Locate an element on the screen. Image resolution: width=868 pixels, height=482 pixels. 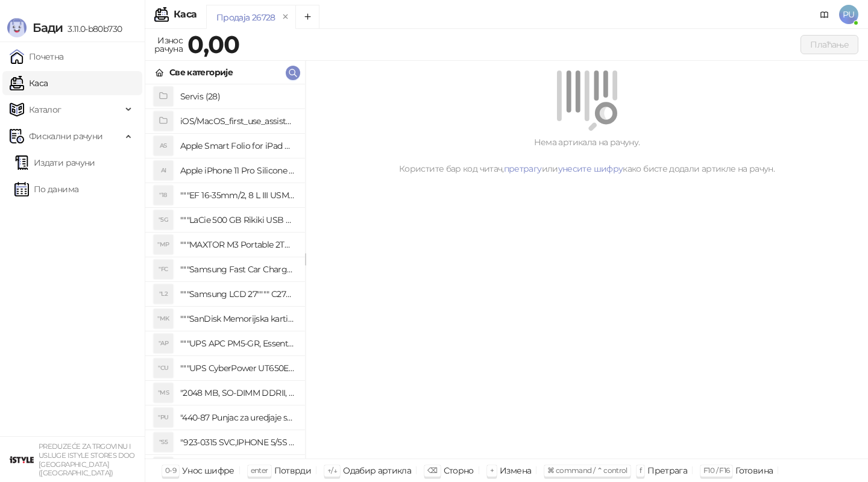
span: Бади is located at coordinates (48, 28).